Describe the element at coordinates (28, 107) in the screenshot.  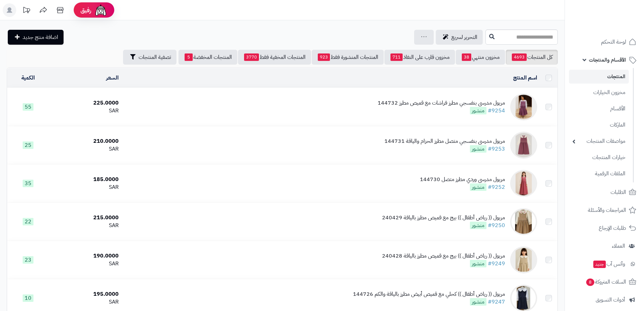
I see `span: 55` at that location.